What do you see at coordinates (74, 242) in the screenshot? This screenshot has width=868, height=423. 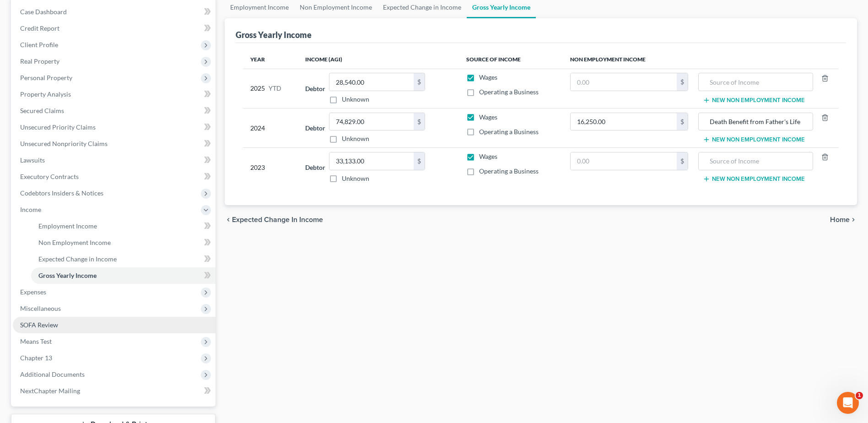 I see `span: Non Employment Income` at bounding box center [74, 242].